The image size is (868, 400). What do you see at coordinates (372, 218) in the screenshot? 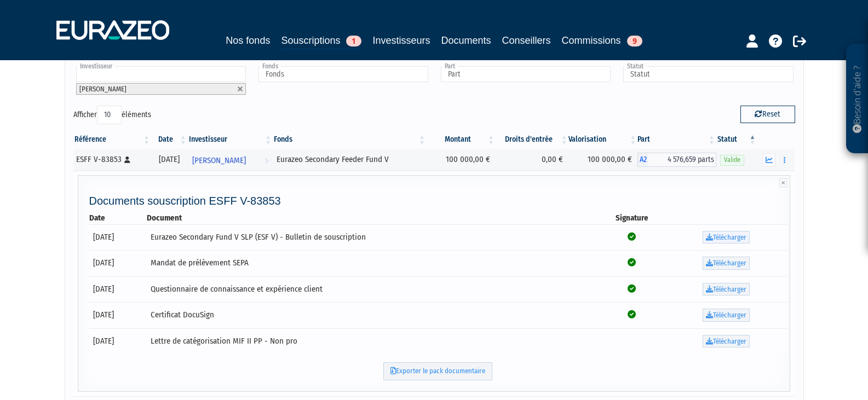
I see `th: Document` at bounding box center [372, 218].